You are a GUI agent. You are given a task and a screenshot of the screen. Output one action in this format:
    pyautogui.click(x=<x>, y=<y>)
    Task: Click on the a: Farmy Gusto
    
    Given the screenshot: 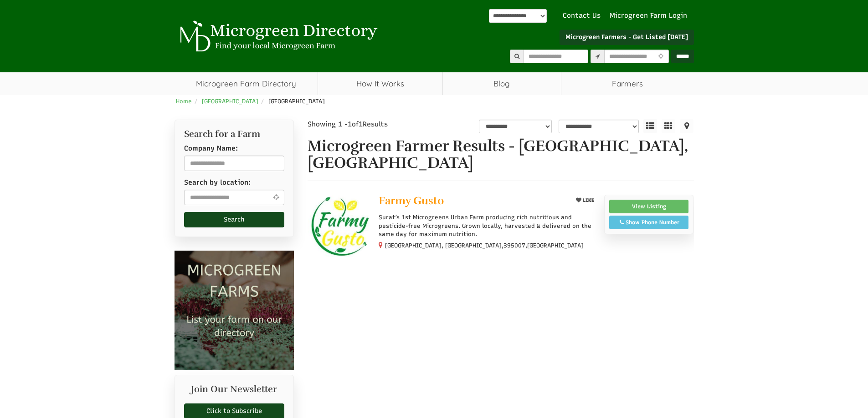 What is the action you would take?
    pyautogui.click(x=472, y=202)
    